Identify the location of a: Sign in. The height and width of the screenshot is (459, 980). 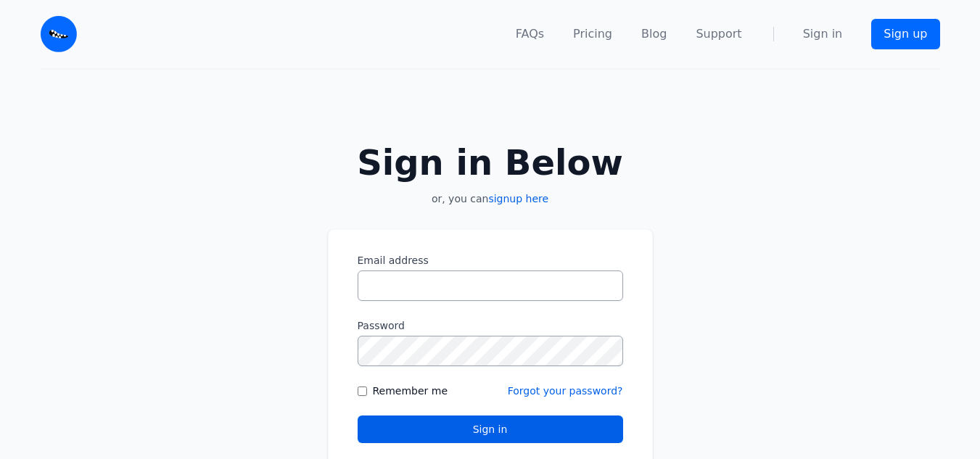
(823, 34).